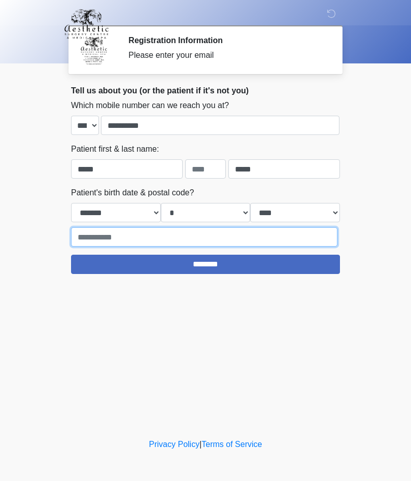 Image resolution: width=411 pixels, height=481 pixels. What do you see at coordinates (86, 24) in the screenshot?
I see `img: Aesthetic Surgery Centre, PLLC Logo` at bounding box center [86, 24].